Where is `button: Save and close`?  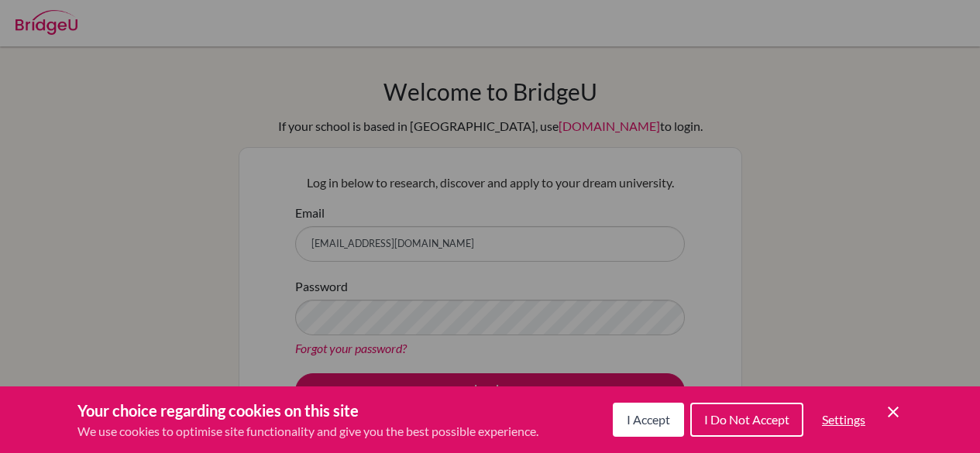
button: Save and close is located at coordinates (893, 412).